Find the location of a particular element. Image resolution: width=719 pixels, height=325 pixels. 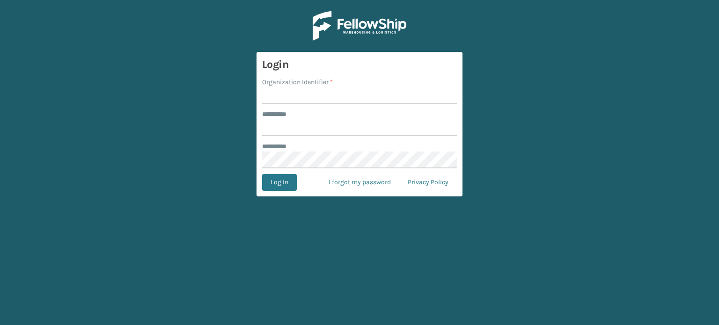

a: I forgot my password is located at coordinates (359, 183).